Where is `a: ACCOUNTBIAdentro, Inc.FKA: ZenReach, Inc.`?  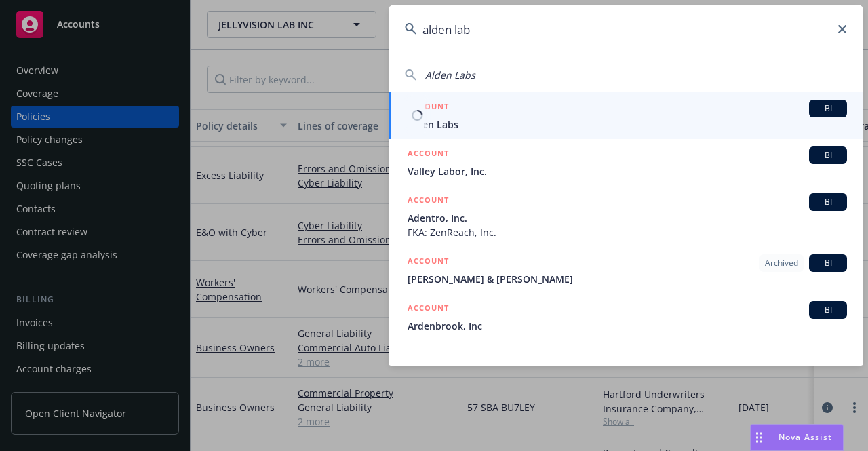
a: ACCOUNTBIAdentro, Inc.FKA: ZenReach, Inc. is located at coordinates (626, 216).